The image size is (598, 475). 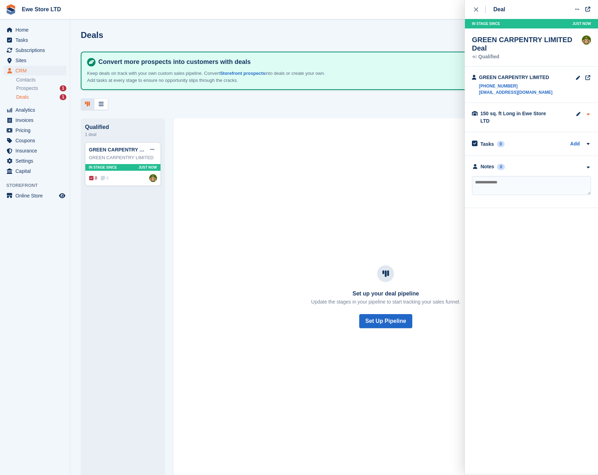 I want to click on p: Keep deals on track with your own custom sales pipeline. Convert into deals or create your own. A..., so click(x=210, y=77).